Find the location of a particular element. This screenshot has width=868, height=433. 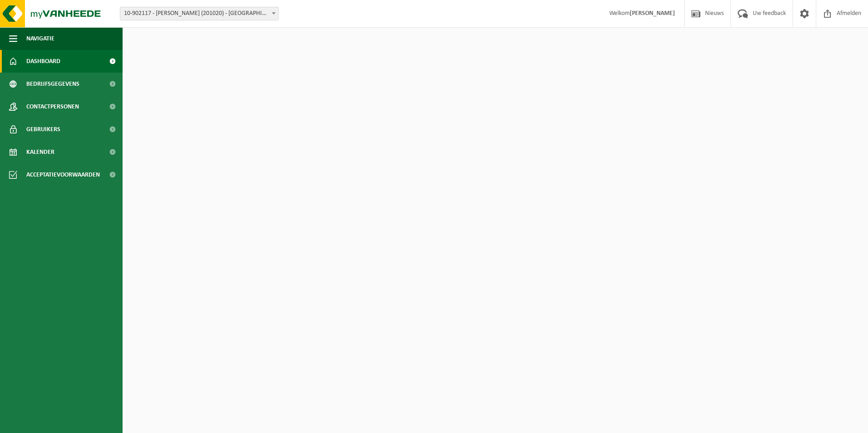

span: Acceptatievoorwaarden is located at coordinates (63, 174).